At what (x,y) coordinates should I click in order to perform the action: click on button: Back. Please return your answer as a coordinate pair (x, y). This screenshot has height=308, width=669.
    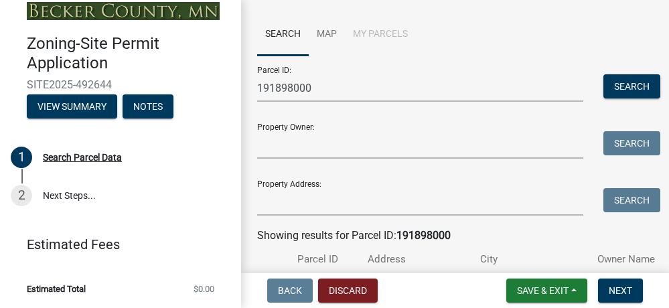
    Looking at the image, I should click on (290, 291).